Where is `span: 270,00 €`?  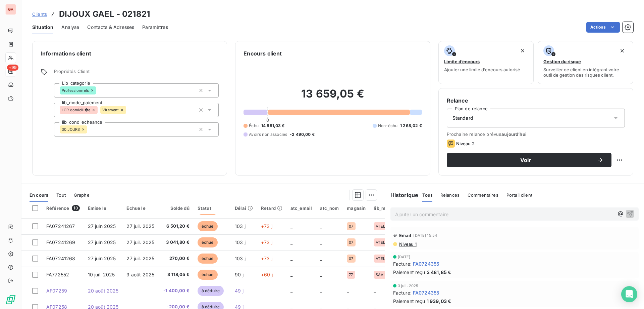 span: 270,00 € is located at coordinates (176, 258).